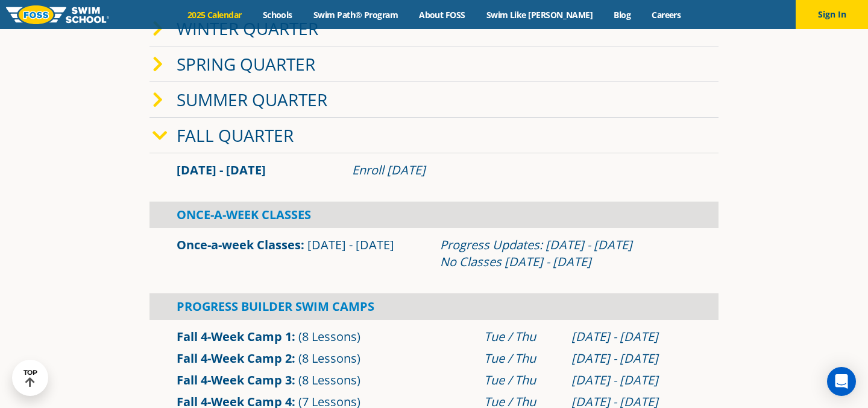 This screenshot has height=408, width=868. What do you see at coordinates (252, 100) in the screenshot?
I see `a: Summer Quarter` at bounding box center [252, 100].